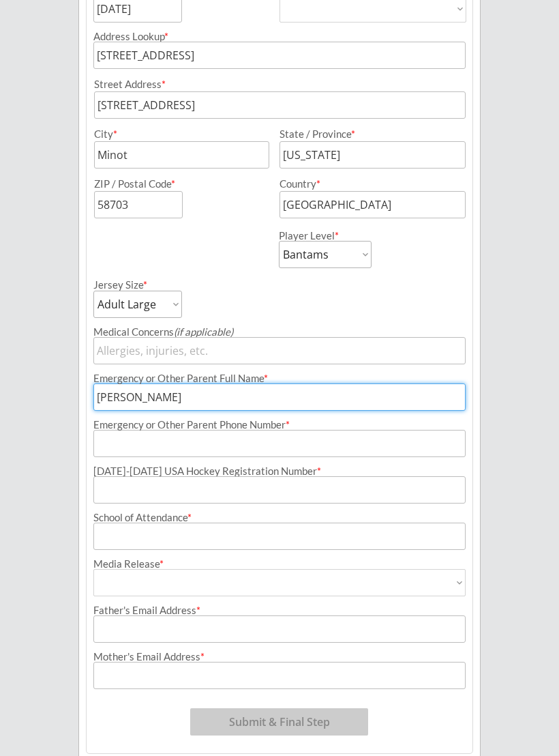 The height and width of the screenshot is (756, 559). What do you see at coordinates (181, 184) in the screenshot?
I see `div: ZIP / Postal Code` at bounding box center [181, 184].